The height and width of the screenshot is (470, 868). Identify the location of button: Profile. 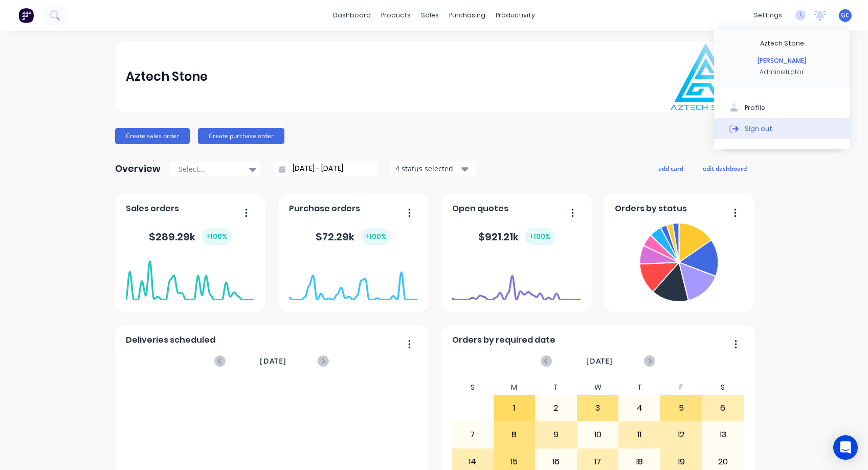
(781, 108).